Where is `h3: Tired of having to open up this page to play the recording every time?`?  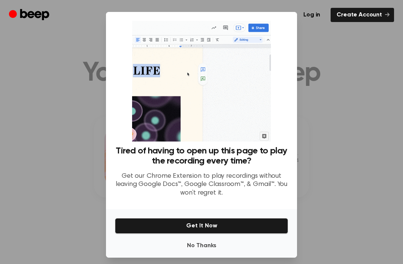
h3: Tired of having to open up this page to play the recording every time? is located at coordinates (201, 156).